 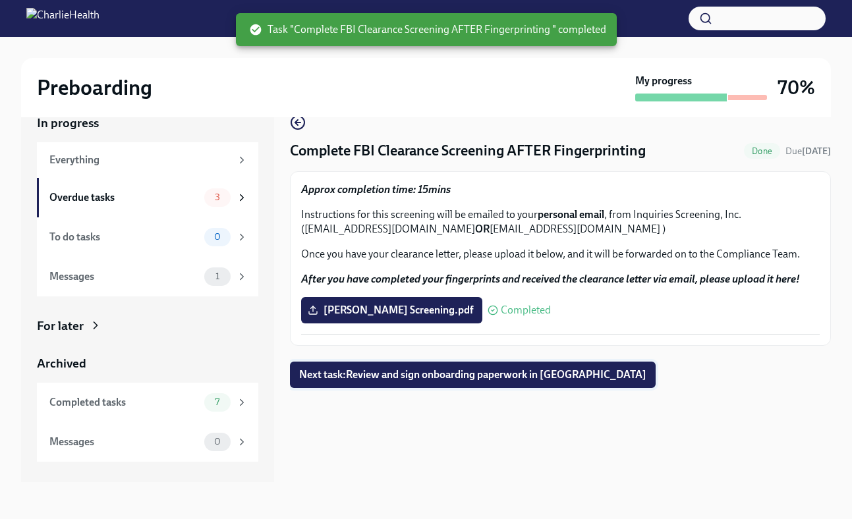 I want to click on p: Once you have your clearance letter, please upload it below, and it will be forwarded on to the C..., so click(x=560, y=254).